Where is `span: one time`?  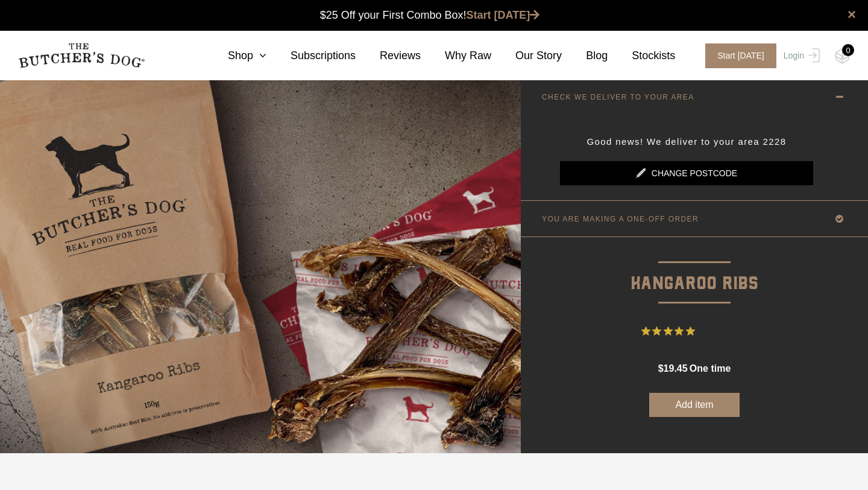
span: one time is located at coordinates (710, 368).